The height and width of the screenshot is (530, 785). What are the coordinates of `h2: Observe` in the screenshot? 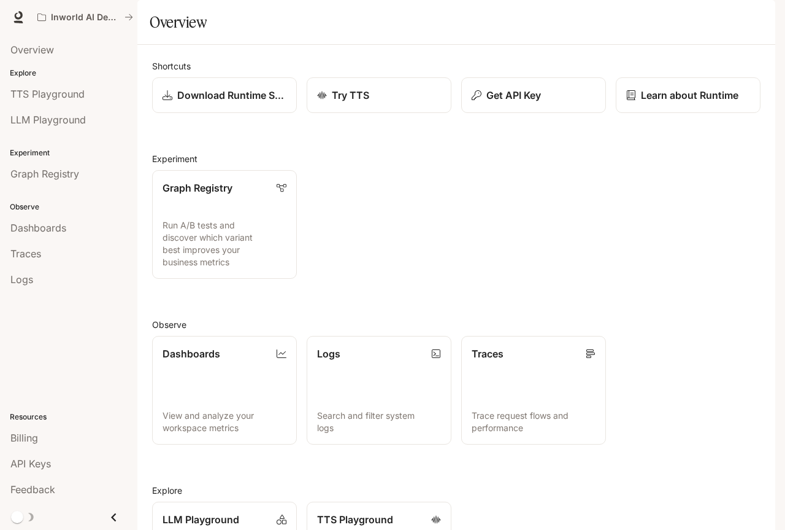 It's located at (457, 324).